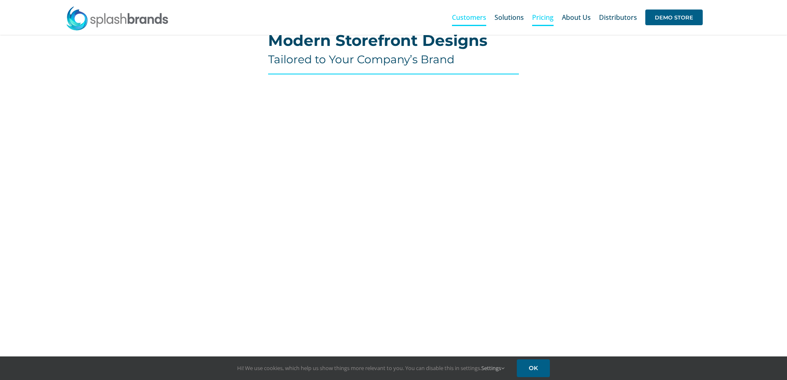 This screenshot has width=787, height=380. I want to click on span: Hi! We use cookies, which help us show things more relevant to you. You can disable this in setti..., so click(371, 368).